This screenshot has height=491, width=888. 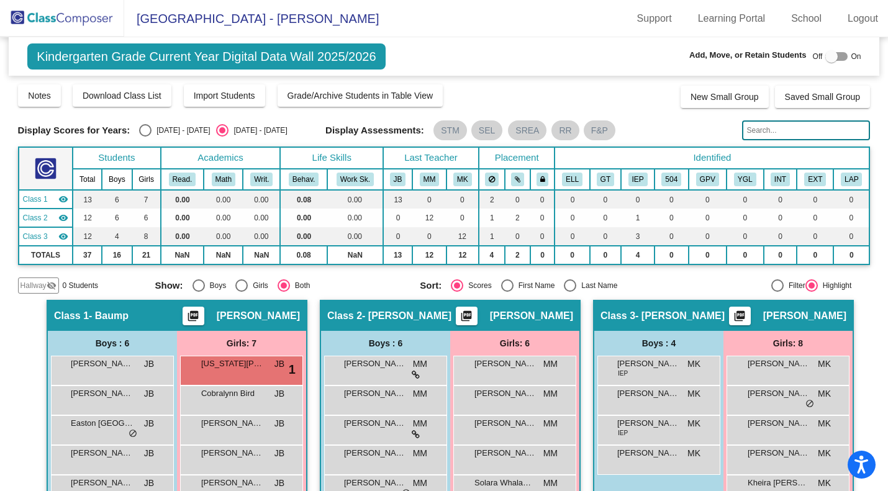 I want to click on span: 0 Students, so click(x=80, y=286).